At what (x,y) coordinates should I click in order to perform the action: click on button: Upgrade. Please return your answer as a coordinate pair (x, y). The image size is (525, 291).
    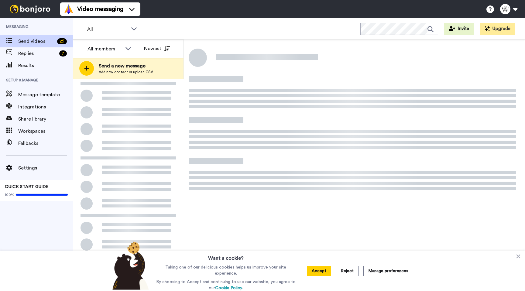
    Looking at the image, I should click on (498, 29).